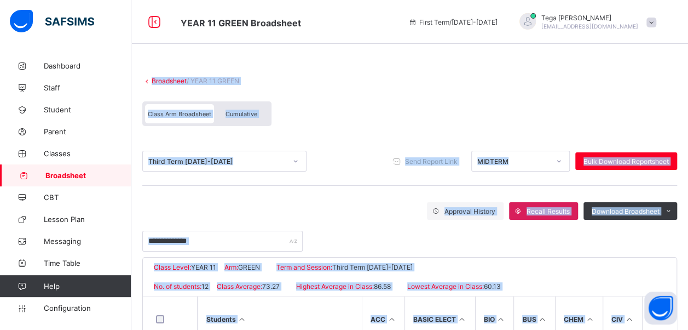 This screenshot has width=688, height=330. What do you see at coordinates (239, 286) in the screenshot?
I see `span: Class Average:` at bounding box center [239, 286].